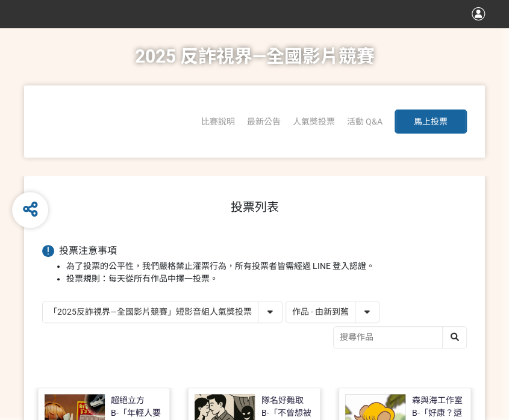 The image size is (509, 420). I want to click on a: 活動 Q&A, so click(364, 121).